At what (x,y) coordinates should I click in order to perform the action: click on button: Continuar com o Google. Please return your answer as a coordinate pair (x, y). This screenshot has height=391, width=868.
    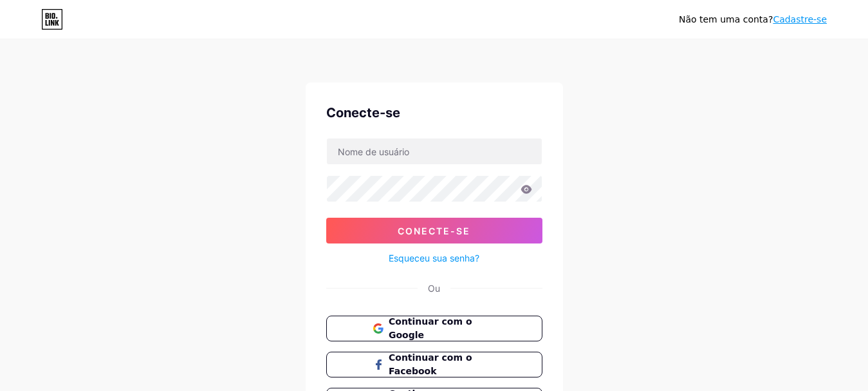
    Looking at the image, I should click on (434, 328).